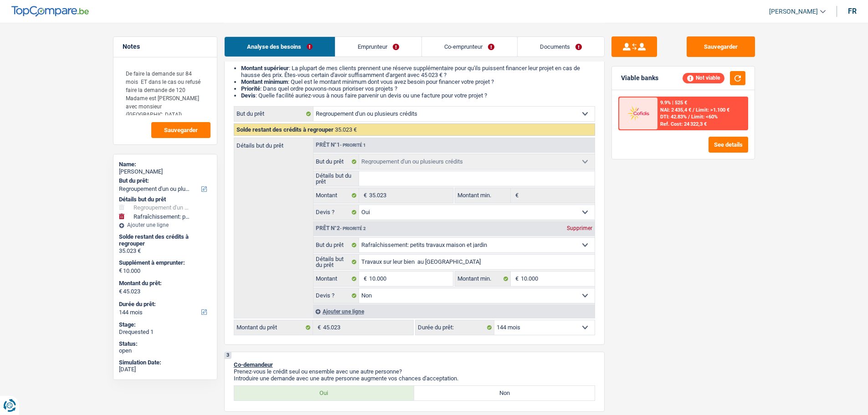  I want to click on li: : Quelle facilité auriez-vous à nous faire parvenir un devis ou une facture pour votre projet ?, so click(418, 95).